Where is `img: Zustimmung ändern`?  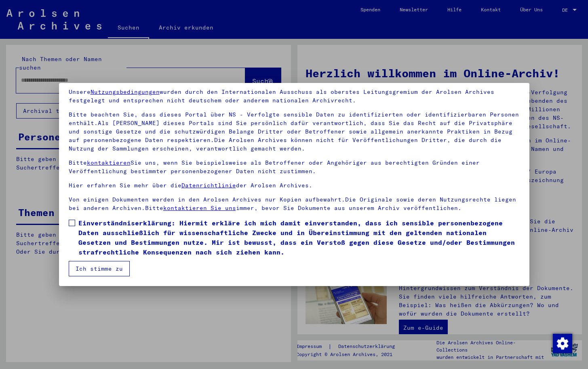
img: Zustimmung ändern is located at coordinates (563, 343).